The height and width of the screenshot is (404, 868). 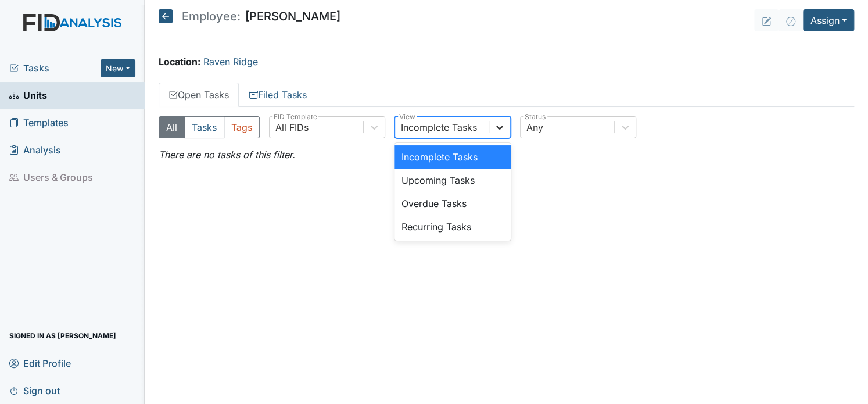 What do you see at coordinates (278, 95) in the screenshot?
I see `a: Filed Tasks` at bounding box center [278, 95].